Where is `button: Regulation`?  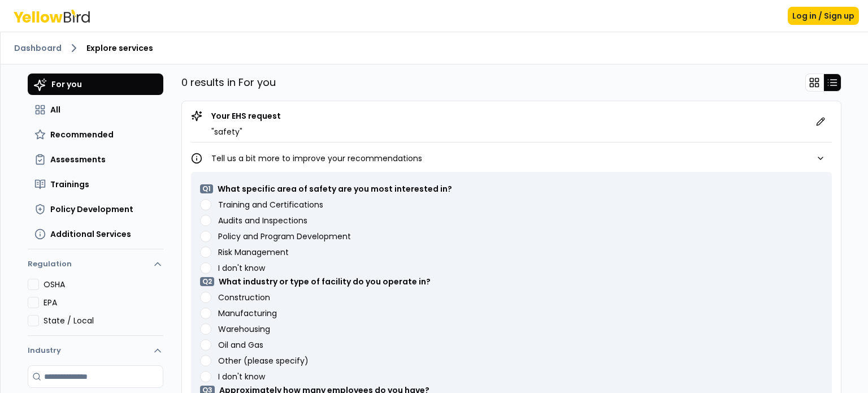 button: Regulation is located at coordinates (95, 266).